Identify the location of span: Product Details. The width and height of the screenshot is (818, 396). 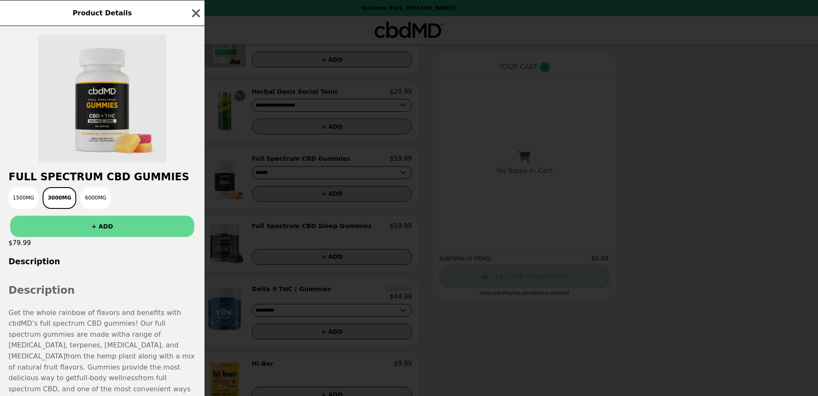
(102, 13).